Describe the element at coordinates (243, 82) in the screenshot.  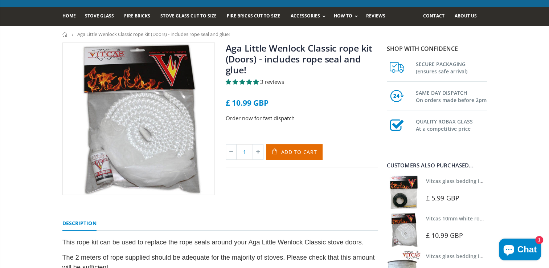
I see `span: 5.00 stars` at that location.